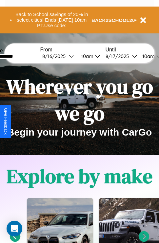  Describe the element at coordinates (113, 20) in the screenshot. I see `b: BACK2SCHOOL20` at that location.